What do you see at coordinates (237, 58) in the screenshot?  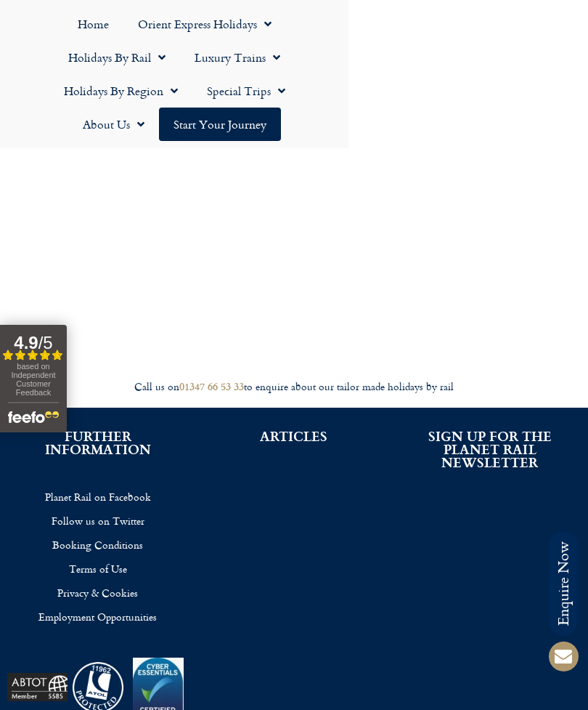 I see `a: Luxury Trains` at bounding box center [237, 58].